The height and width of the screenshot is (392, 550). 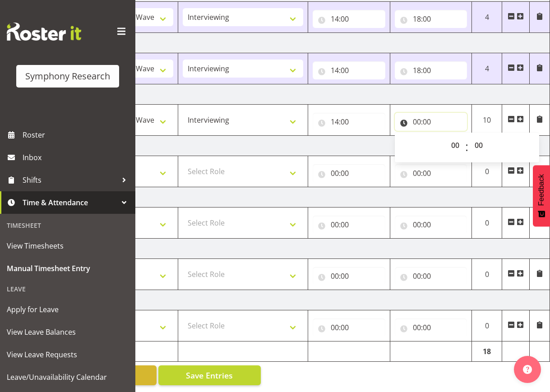 What do you see at coordinates (210, 375) in the screenshot?
I see `span: Save Entries` at bounding box center [210, 375].